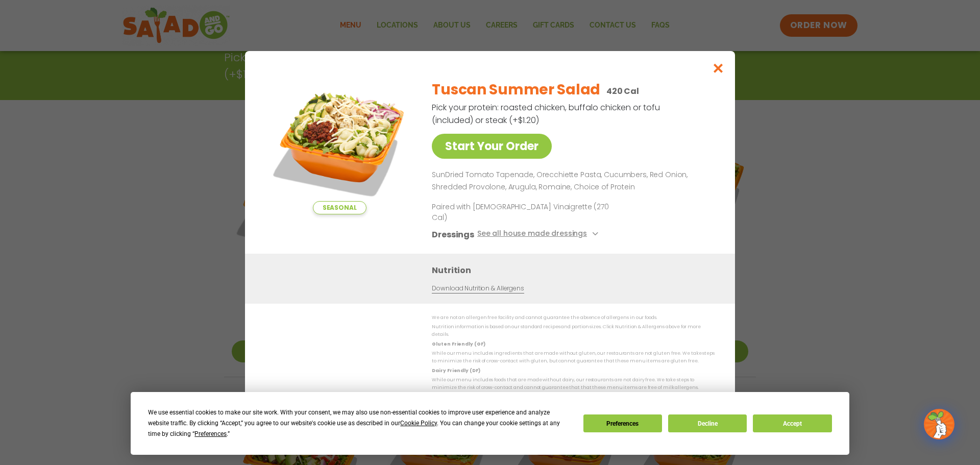  Describe the element at coordinates (547, 114) in the screenshot. I see `p: Pick your protein: roasted chicken, buffalo chicken or tofu (included) or steak (+$1.20)` at that location.